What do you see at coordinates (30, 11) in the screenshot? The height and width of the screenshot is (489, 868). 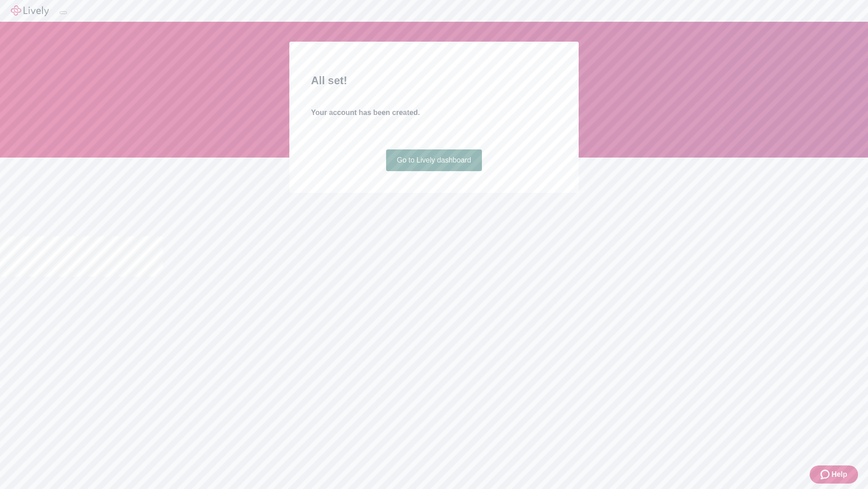 I see `img: Lively` at bounding box center [30, 11].